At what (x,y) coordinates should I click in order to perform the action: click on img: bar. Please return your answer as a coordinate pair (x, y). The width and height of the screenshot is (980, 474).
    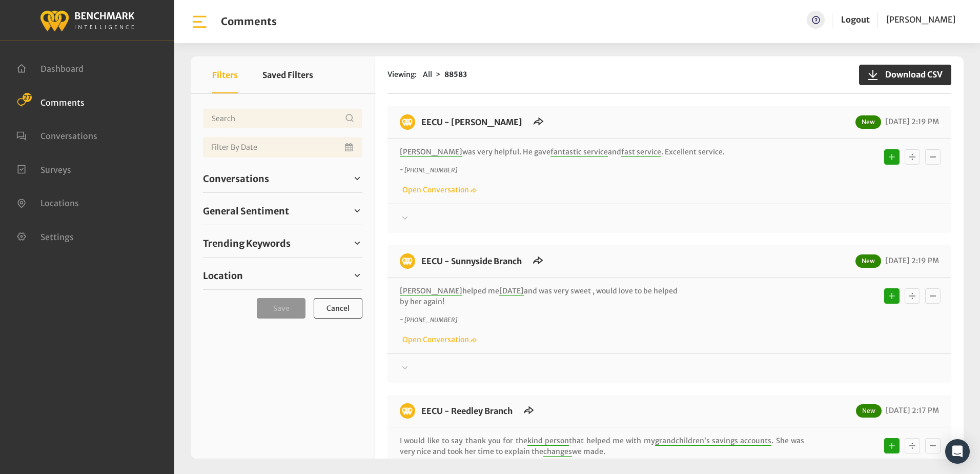
    Looking at the image, I should click on (199, 22).